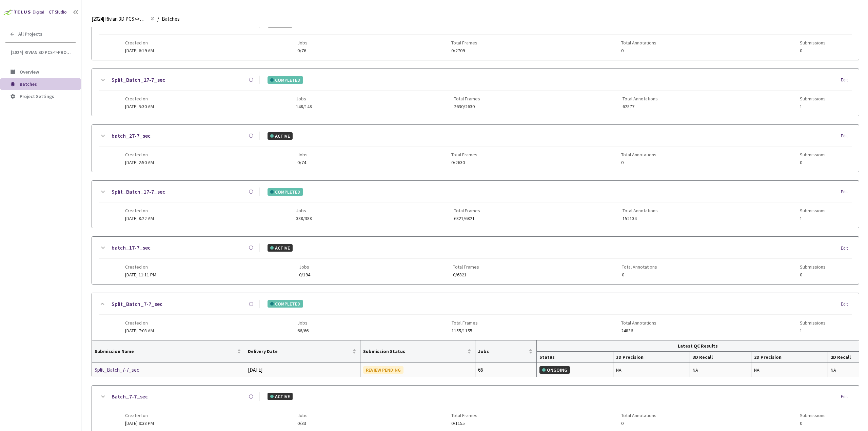 The image size is (868, 431). What do you see at coordinates (506, 352) in the screenshot?
I see `th: Jobs` at bounding box center [506, 352].